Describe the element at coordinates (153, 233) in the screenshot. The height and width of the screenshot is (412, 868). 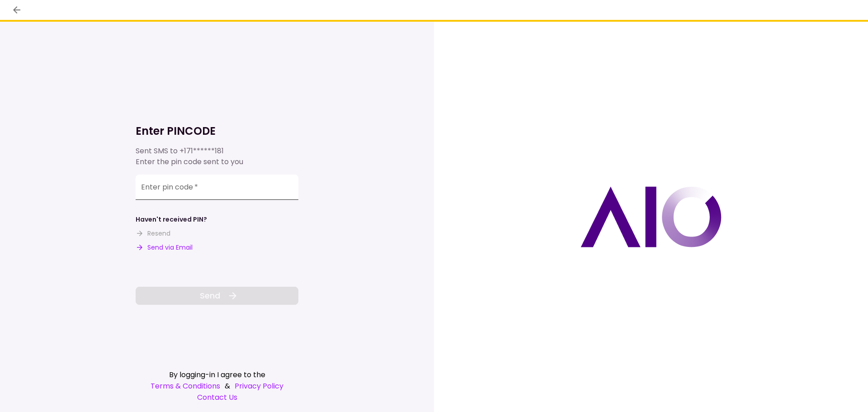
I see `button: Resend` at that location.